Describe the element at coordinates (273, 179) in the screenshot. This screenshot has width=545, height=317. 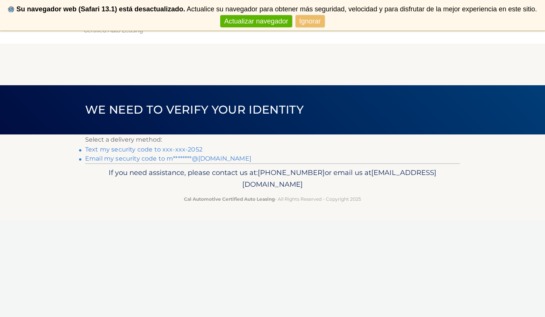
I see `p: If you need assistance, please contact us at: or email us at` at that location.